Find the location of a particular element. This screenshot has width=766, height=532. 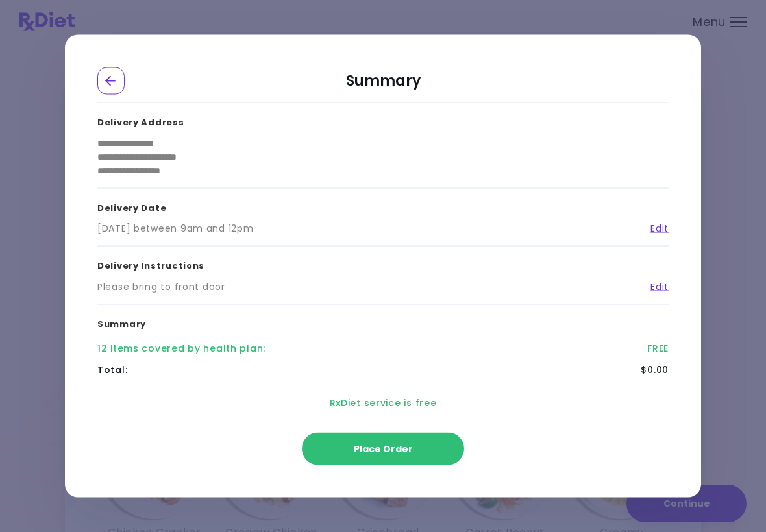

div: Go Back is located at coordinates (111, 81).